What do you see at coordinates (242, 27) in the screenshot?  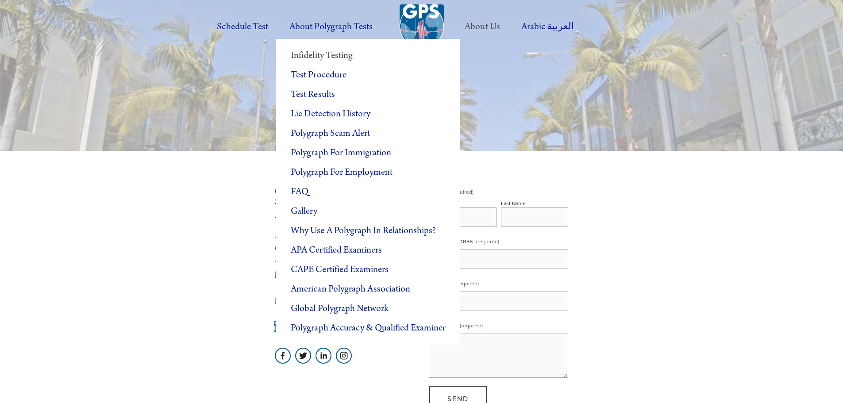 I see `a: Schedule Test` at bounding box center [242, 27].